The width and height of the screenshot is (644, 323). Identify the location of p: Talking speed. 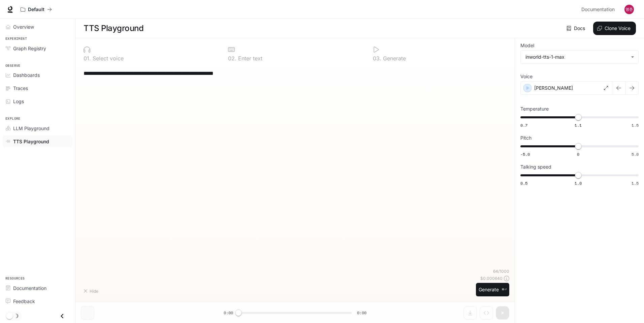
(536, 167).